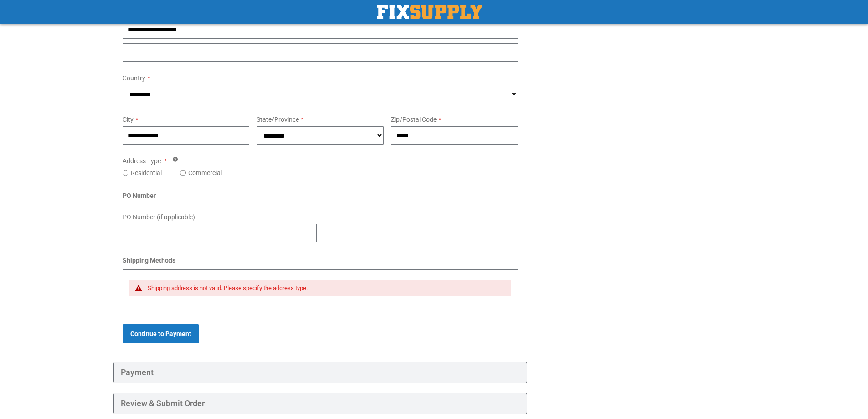 This screenshot has width=868, height=419. What do you see at coordinates (142, 161) in the screenshot?
I see `span: Address Type` at bounding box center [142, 161].